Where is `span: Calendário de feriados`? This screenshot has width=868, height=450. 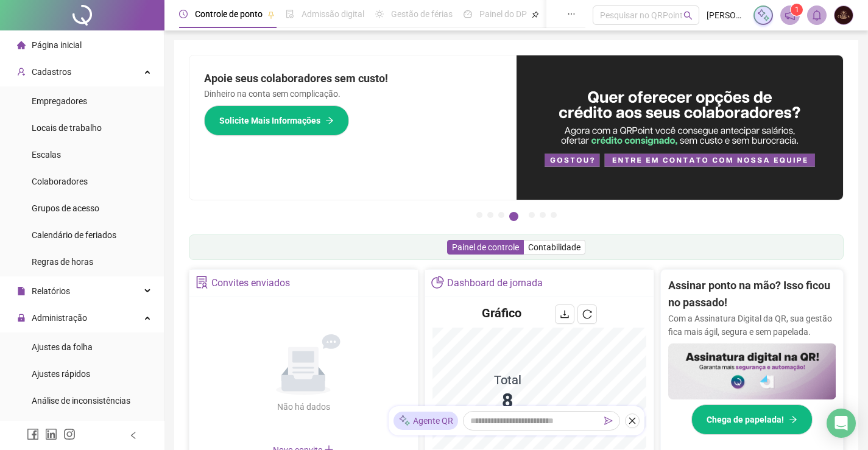 span: Calendário de feriados is located at coordinates (74, 235).